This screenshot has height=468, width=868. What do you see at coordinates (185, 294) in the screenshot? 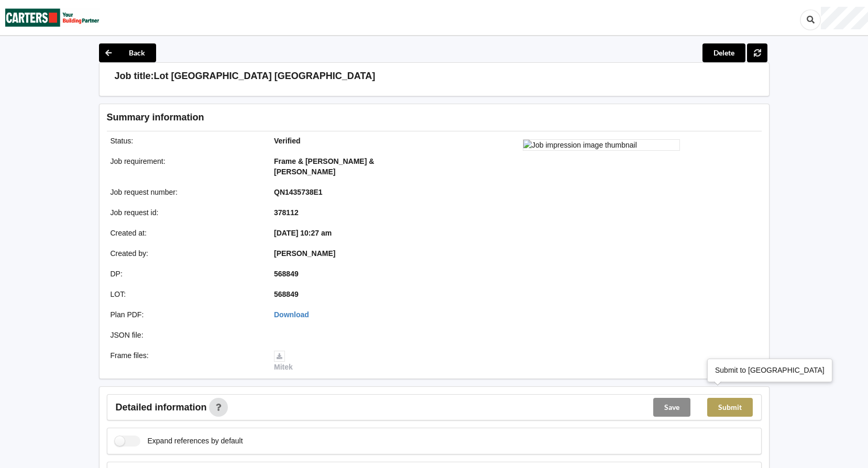
I see `div: LOT :` at bounding box center [185, 294].